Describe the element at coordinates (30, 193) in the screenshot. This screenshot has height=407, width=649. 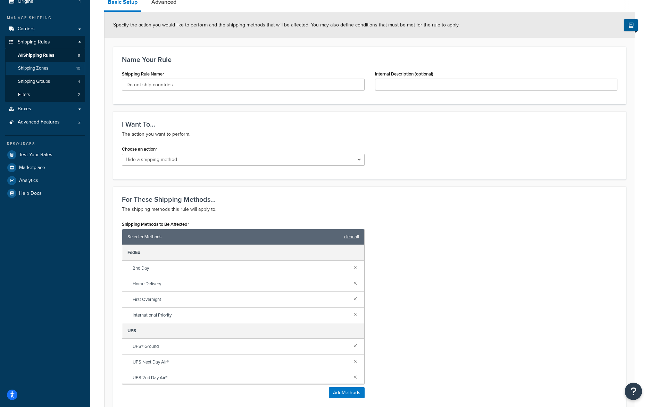
I see `span: Help Docs` at that location.